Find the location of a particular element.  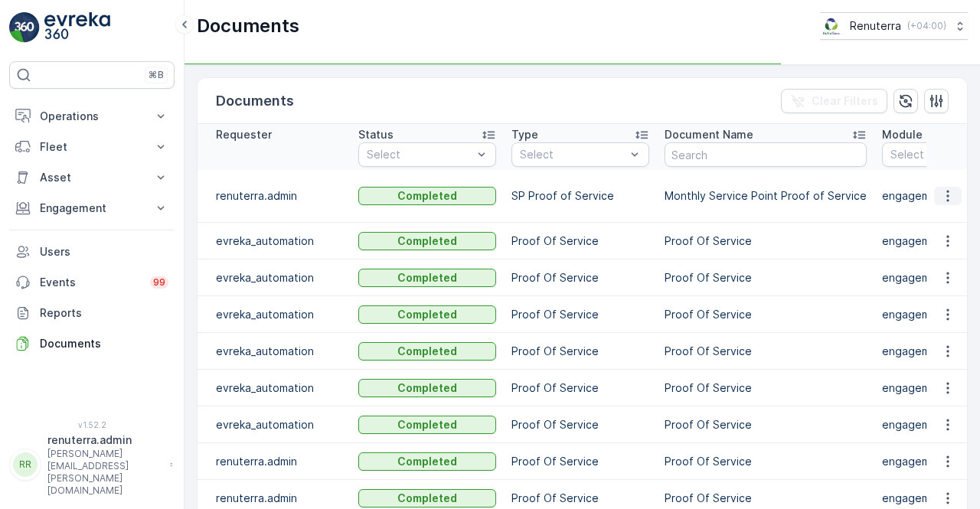

p: Engagement is located at coordinates (92, 208).